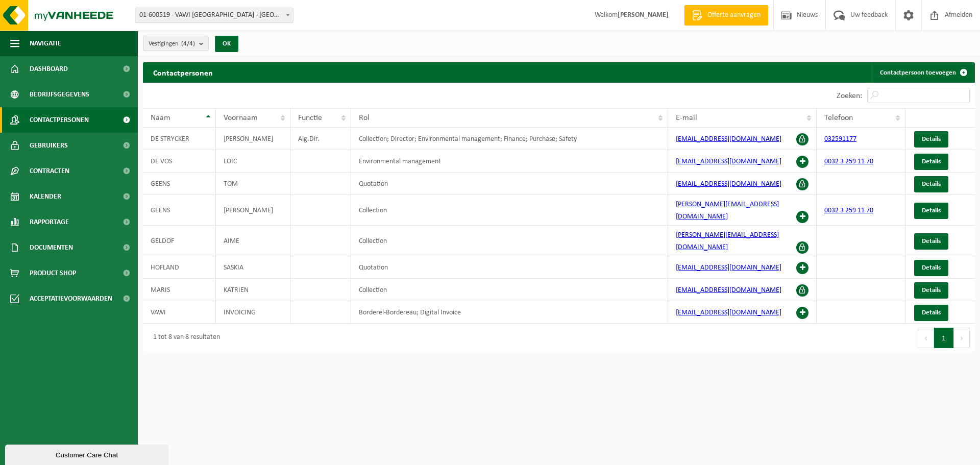 This screenshot has width=980, height=465. What do you see at coordinates (321, 139) in the screenshot?
I see `td: Alg.Dir.` at bounding box center [321, 139].